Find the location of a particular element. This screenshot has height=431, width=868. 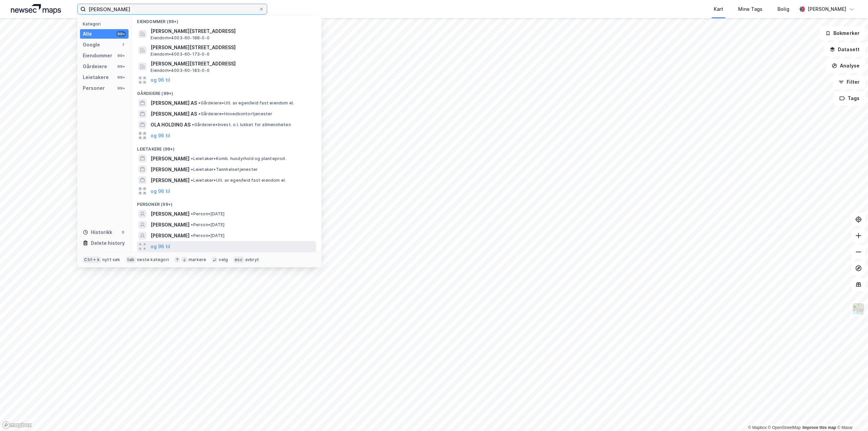

span: Leietaker • Utl. av egen/leid fast eiendom el. is located at coordinates (238, 180).